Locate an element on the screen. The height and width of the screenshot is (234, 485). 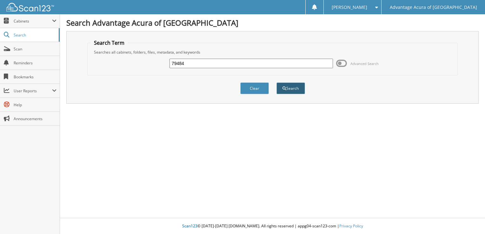
div: Searches all cabinets, folders, files, metadata, and keywords is located at coordinates (273, 52).